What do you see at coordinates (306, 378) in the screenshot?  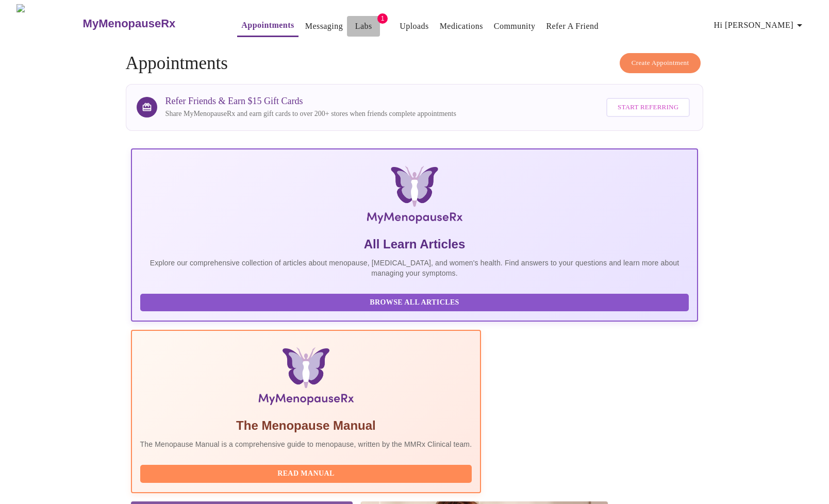 I see `img: Menopause Manual` at bounding box center [306, 378].